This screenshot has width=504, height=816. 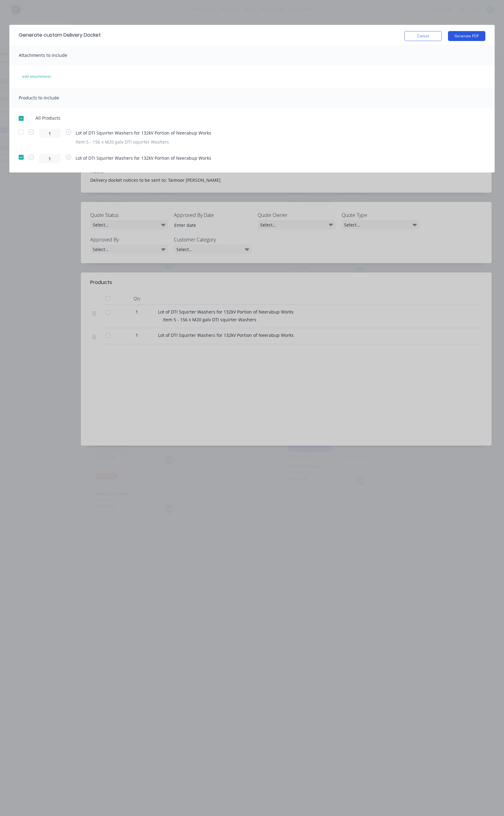 What do you see at coordinates (43, 55) in the screenshot?
I see `span: Attachments to include` at bounding box center [43, 55].